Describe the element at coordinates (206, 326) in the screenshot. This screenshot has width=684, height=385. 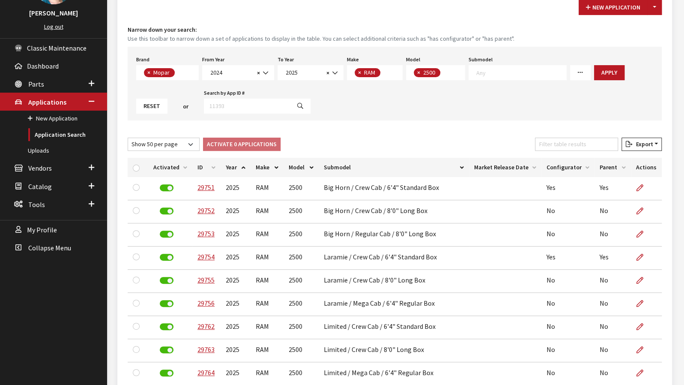
I see `a: 29762` at that location.